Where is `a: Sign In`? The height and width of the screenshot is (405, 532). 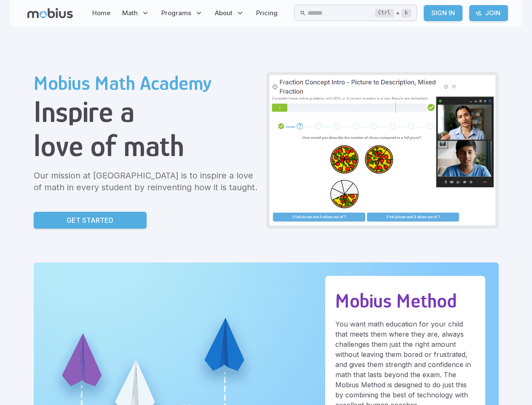 a: Sign In is located at coordinates (443, 14).